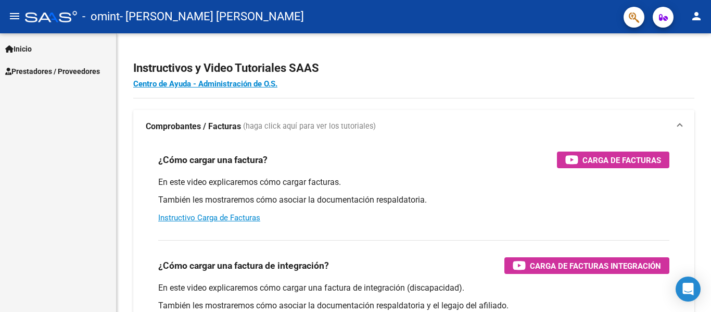  Describe the element at coordinates (53, 71) in the screenshot. I see `span: Prestadores / Proveedores` at that location.